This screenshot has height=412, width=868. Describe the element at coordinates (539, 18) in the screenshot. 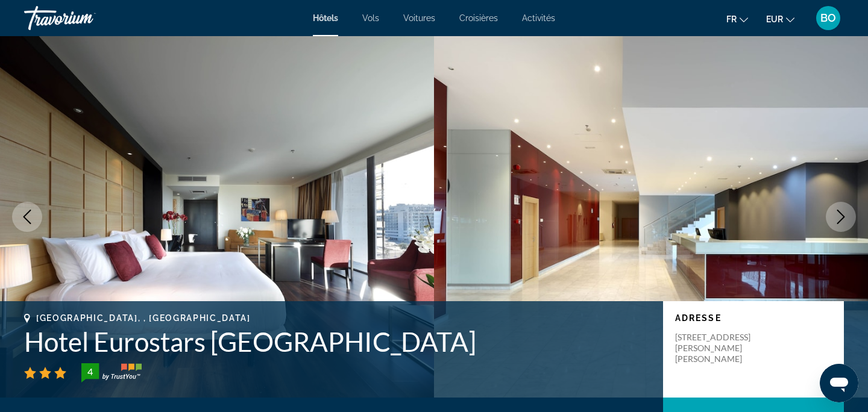

I see `a: Activités` at that location.